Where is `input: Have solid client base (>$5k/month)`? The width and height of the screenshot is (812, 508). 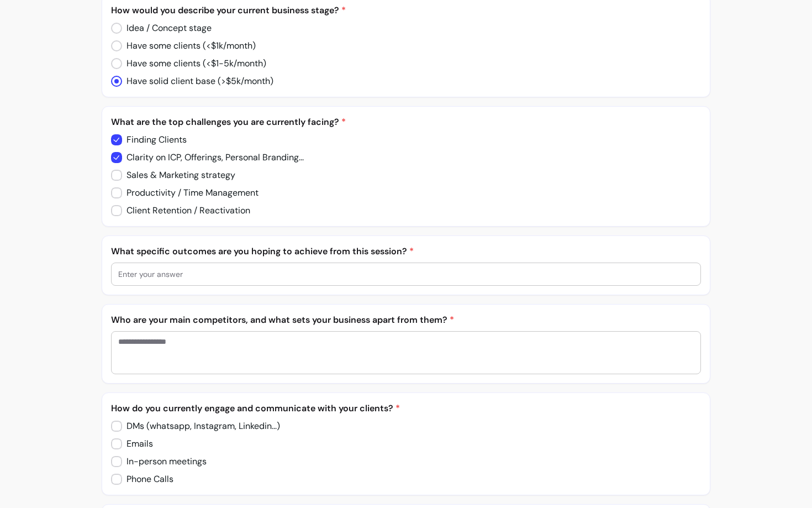 input: Have solid client base (>$5k/month) is located at coordinates (198, 81).